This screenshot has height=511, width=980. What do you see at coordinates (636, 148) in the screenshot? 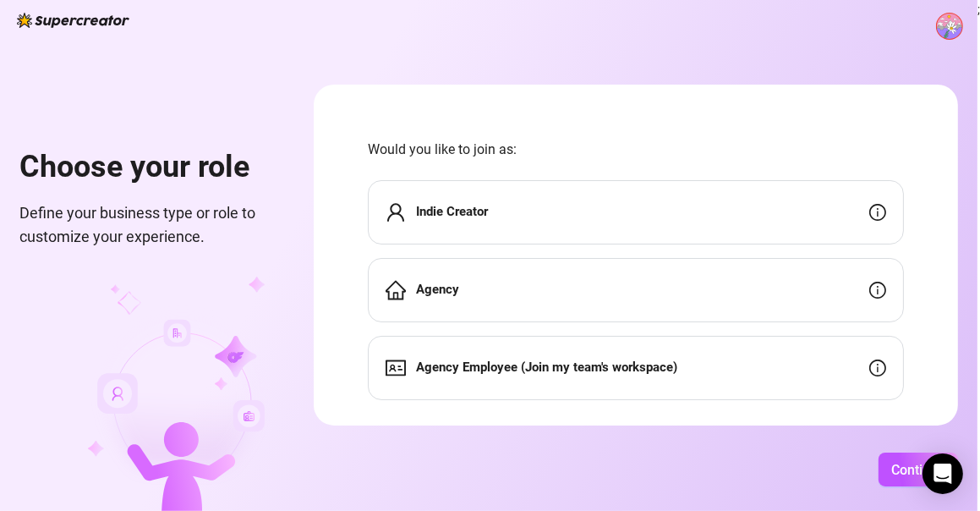
I see `span: Would you like to join as:` at bounding box center [636, 148].